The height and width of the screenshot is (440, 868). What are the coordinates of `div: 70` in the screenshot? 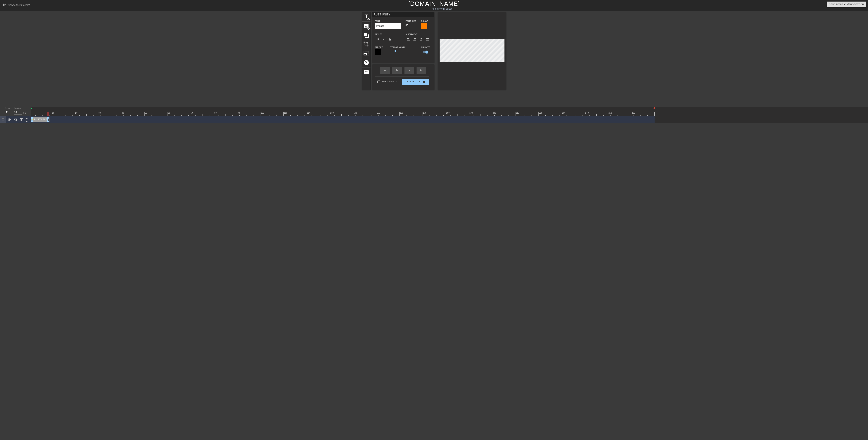 It's located at (192, 113).